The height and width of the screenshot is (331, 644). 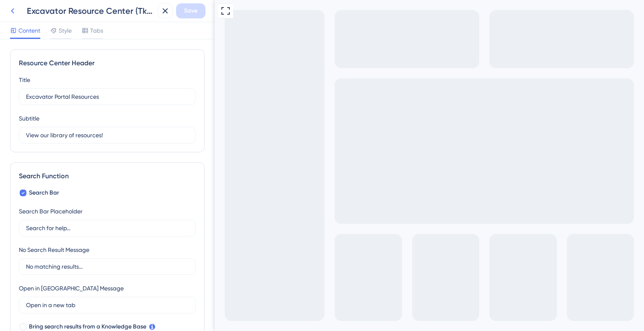 I want to click on span: Tabs, so click(x=96, y=31).